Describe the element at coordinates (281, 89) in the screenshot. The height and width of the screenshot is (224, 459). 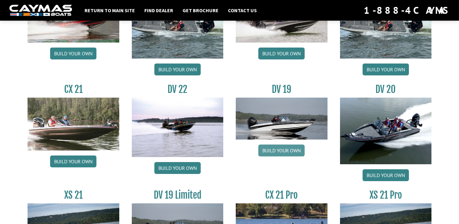
I see `h3: DV 19` at that location.